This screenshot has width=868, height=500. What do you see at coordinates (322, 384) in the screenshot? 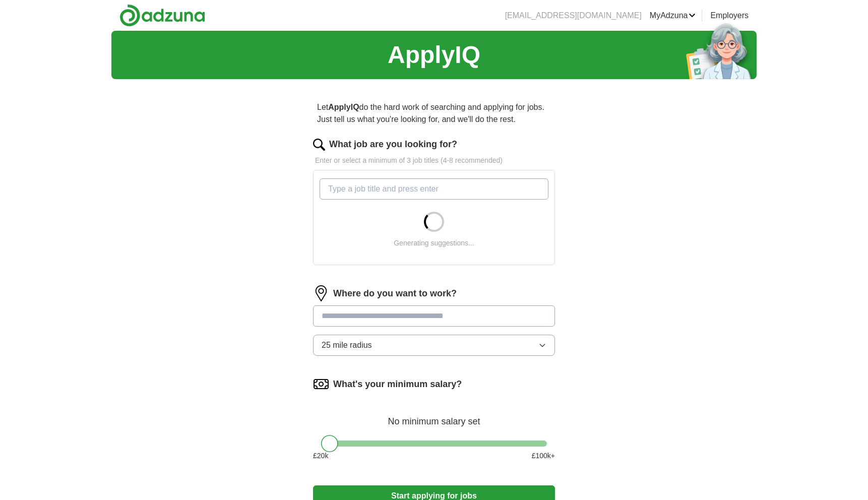
I see `img: salary.png` at bounding box center [322, 384].